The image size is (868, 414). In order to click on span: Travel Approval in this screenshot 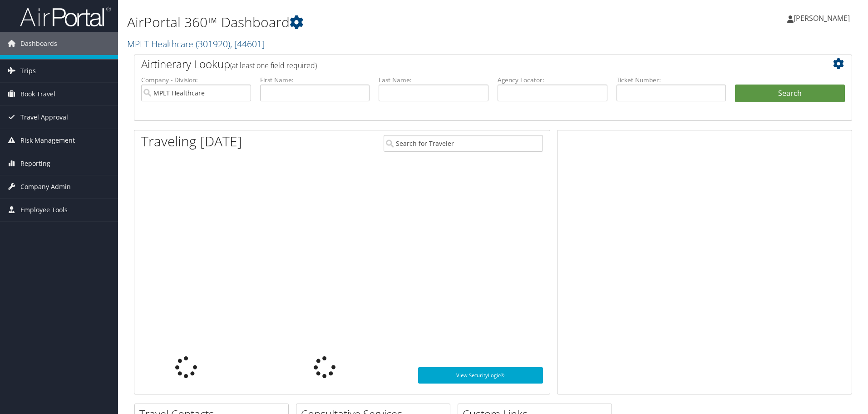, I will do `click(44, 117)`.